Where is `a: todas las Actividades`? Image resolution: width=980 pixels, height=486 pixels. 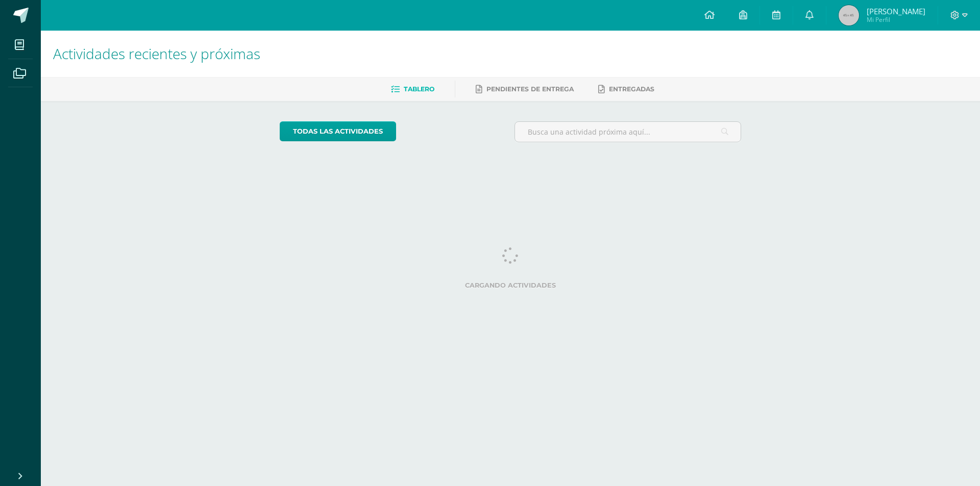 a: todas las Actividades is located at coordinates (338, 131).